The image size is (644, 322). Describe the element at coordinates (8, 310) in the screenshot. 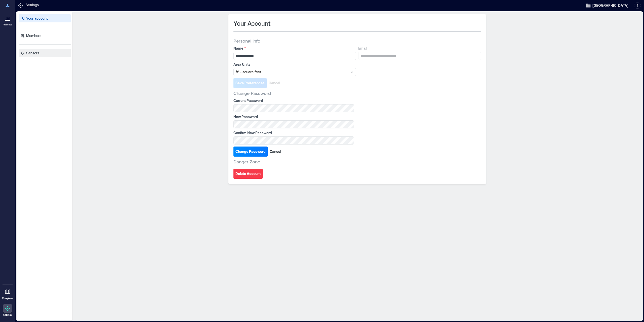

I see `a: Settings` at that location.